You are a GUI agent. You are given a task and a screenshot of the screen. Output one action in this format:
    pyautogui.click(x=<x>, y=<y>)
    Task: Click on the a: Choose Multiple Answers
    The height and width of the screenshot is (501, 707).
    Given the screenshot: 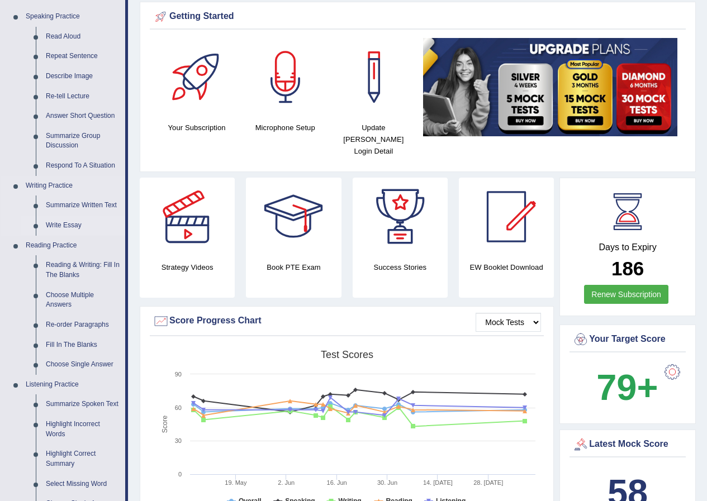 What is the action you would take?
    pyautogui.click(x=83, y=300)
    